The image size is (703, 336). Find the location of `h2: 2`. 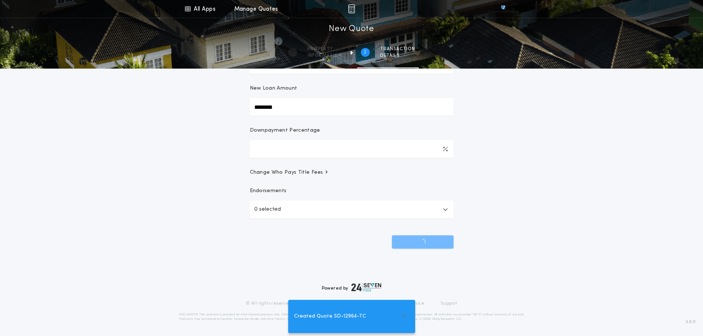

h2: 2 is located at coordinates (365, 52).